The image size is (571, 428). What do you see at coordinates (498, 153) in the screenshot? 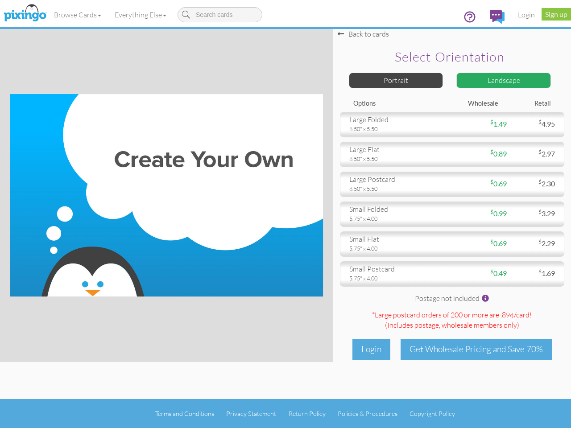
I see `span: 0.89` at bounding box center [498, 153].